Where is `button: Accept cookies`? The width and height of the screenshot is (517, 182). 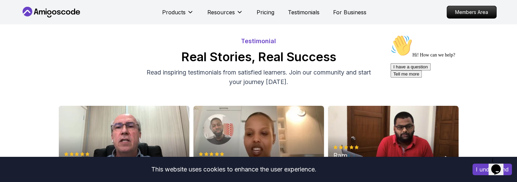
button: Accept cookies is located at coordinates (492, 169).